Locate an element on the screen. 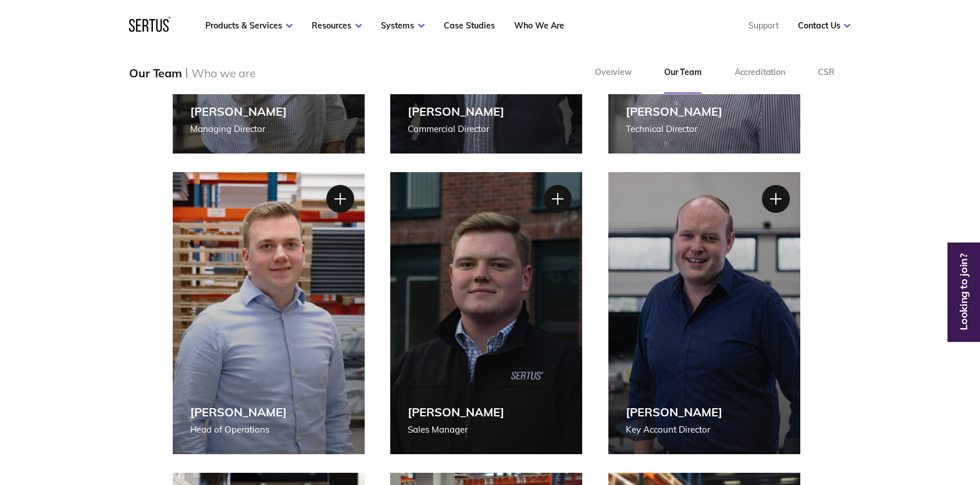 This screenshot has width=980, height=485. div: Key Account Director is located at coordinates (674, 430).